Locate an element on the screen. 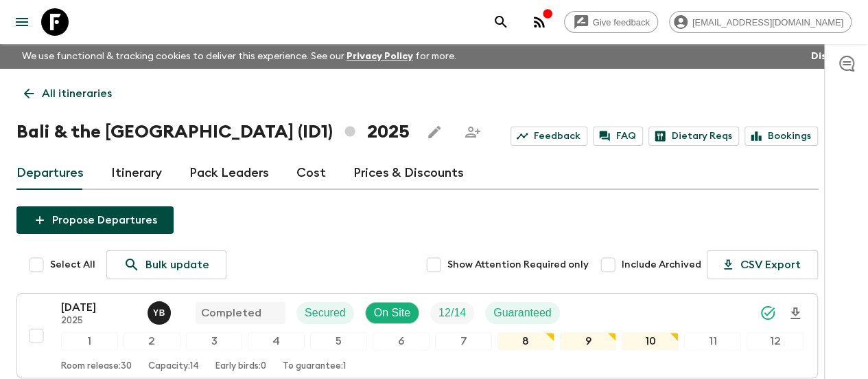 The image size is (868, 379). div: 12 is located at coordinates (775, 340).